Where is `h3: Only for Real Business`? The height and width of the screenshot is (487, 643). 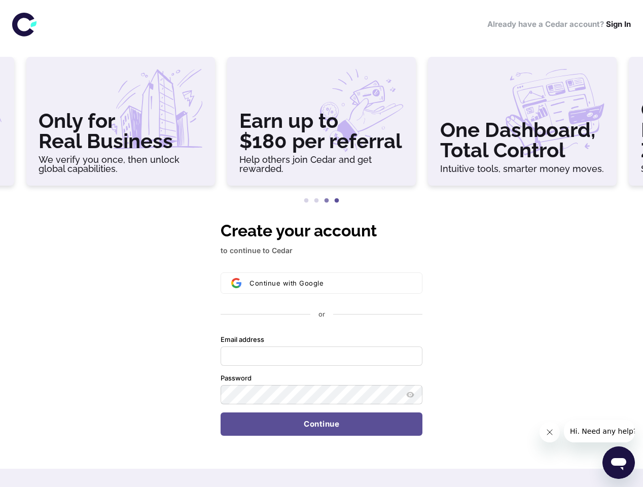
h3: Only for Real Business is located at coordinates (121, 131).